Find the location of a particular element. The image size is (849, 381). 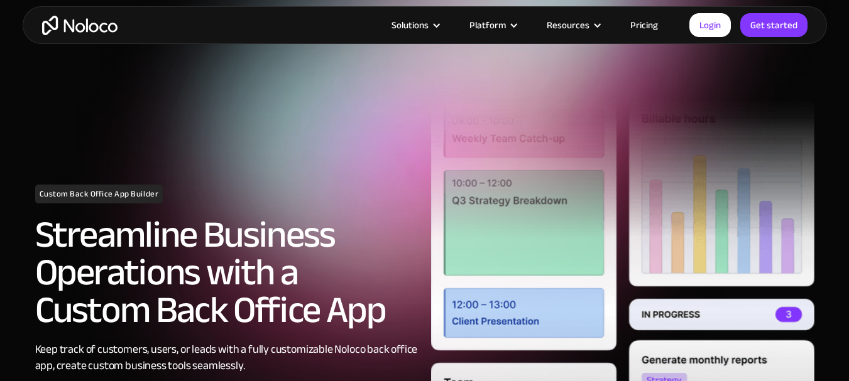

h1: Custom Back Office App Builder is located at coordinates (99, 194).